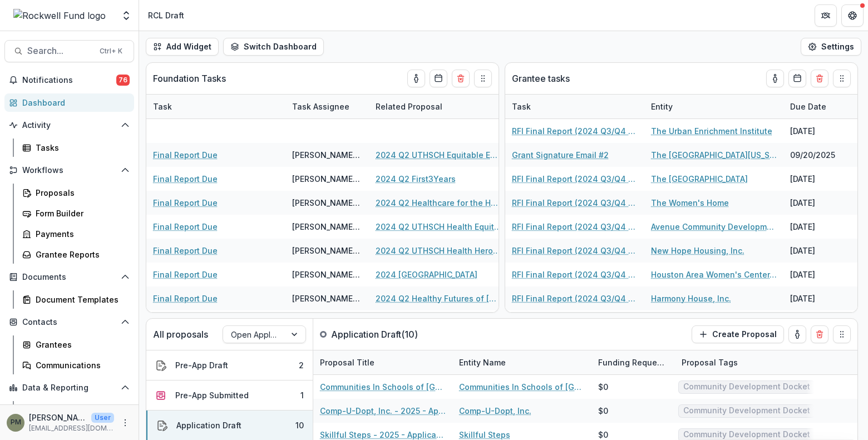  I want to click on div: Proposals, so click(80, 192).